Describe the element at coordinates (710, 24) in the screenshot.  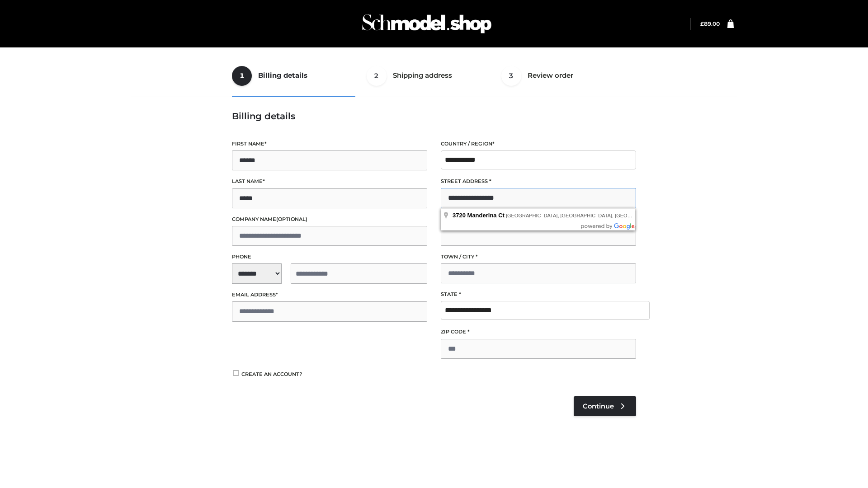
I see `a: £89.00` at that location.